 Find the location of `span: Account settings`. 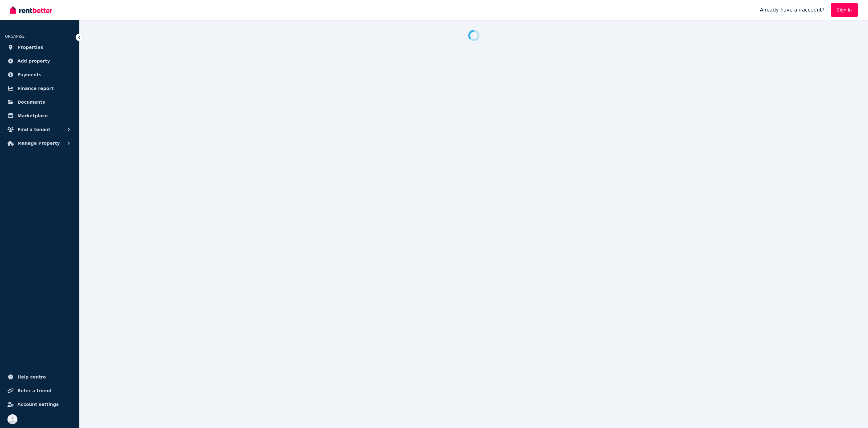

span: Account settings is located at coordinates (38, 404).